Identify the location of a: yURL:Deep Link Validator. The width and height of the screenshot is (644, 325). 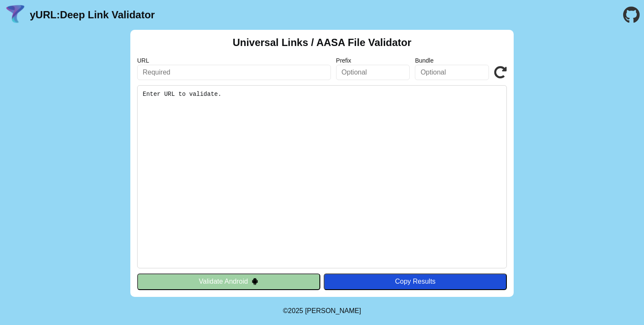
(92, 15).